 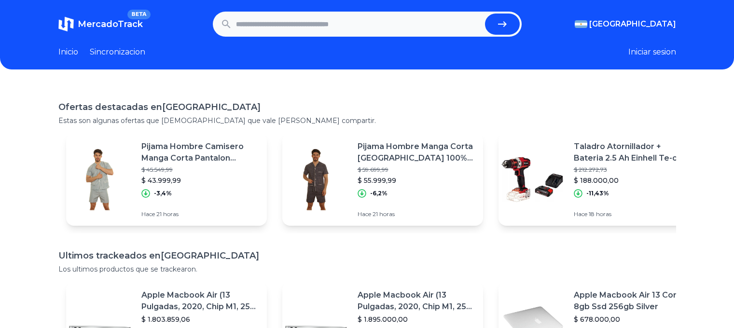 What do you see at coordinates (68, 52) in the screenshot?
I see `a: Inicio` at bounding box center [68, 52].